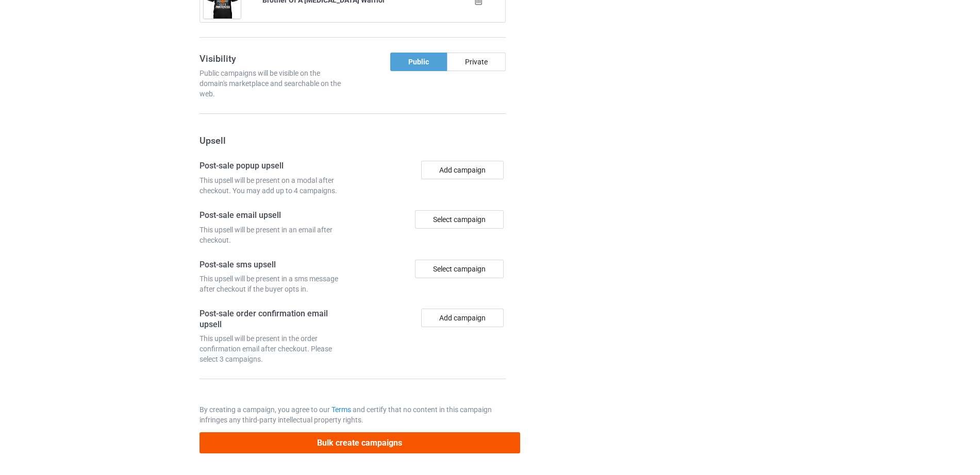  What do you see at coordinates (353, 415) in the screenshot?
I see `p: By creating a campaign, you agree to our and certify that no content in this campaign infringes a...` at bounding box center [353, 415].